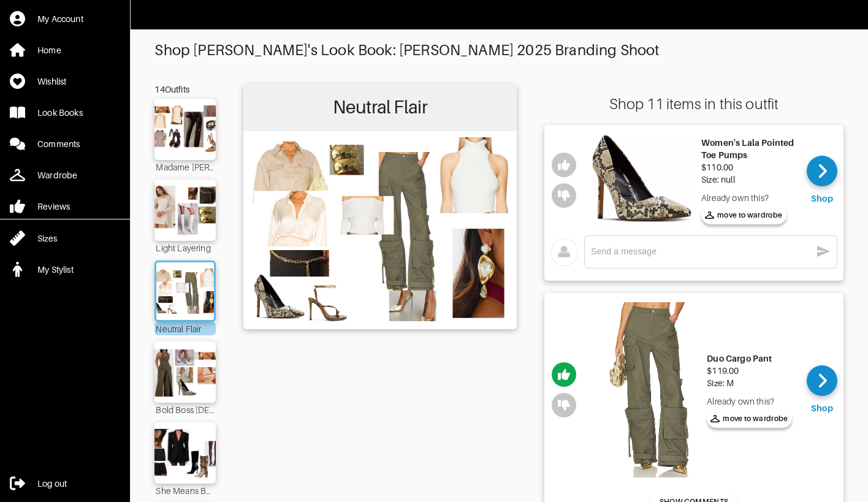 The image size is (868, 502). What do you see at coordinates (563, 252) in the screenshot?
I see `img: avatar` at bounding box center [563, 252].